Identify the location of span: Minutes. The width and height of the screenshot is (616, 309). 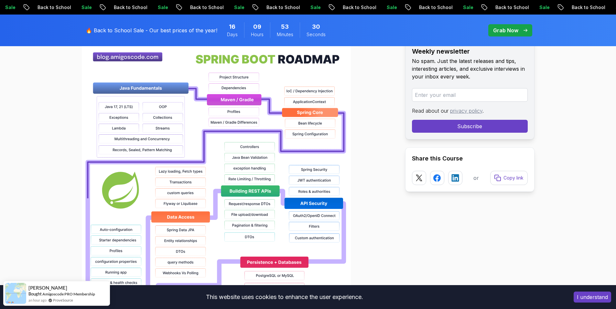
(285, 35).